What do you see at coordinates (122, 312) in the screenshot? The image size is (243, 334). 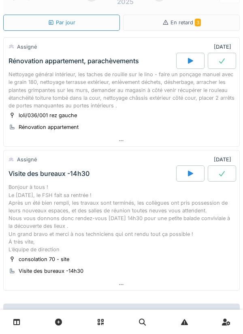 I see `div: Plus d'autres tâches à afficher` at bounding box center [122, 312].